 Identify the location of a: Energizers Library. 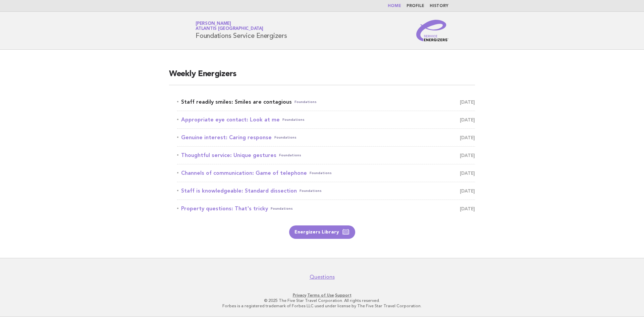
(322, 232).